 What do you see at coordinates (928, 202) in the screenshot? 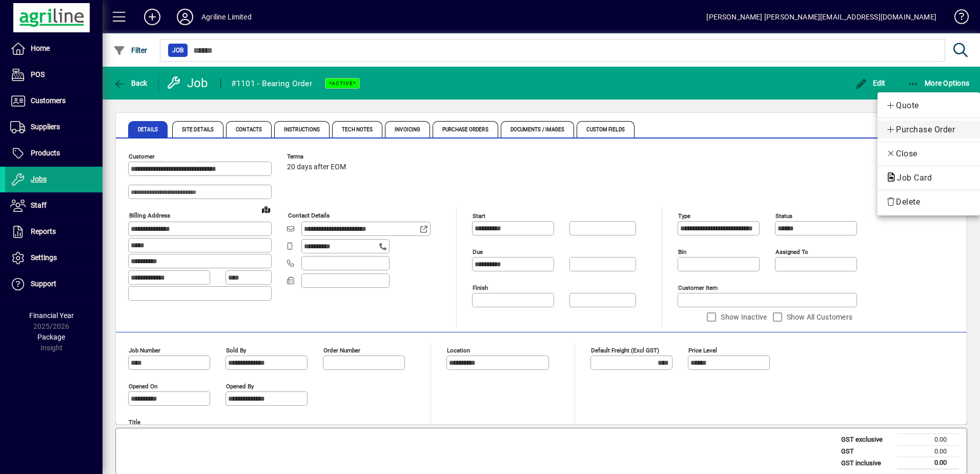
I see `span: Delete` at bounding box center [928, 202].